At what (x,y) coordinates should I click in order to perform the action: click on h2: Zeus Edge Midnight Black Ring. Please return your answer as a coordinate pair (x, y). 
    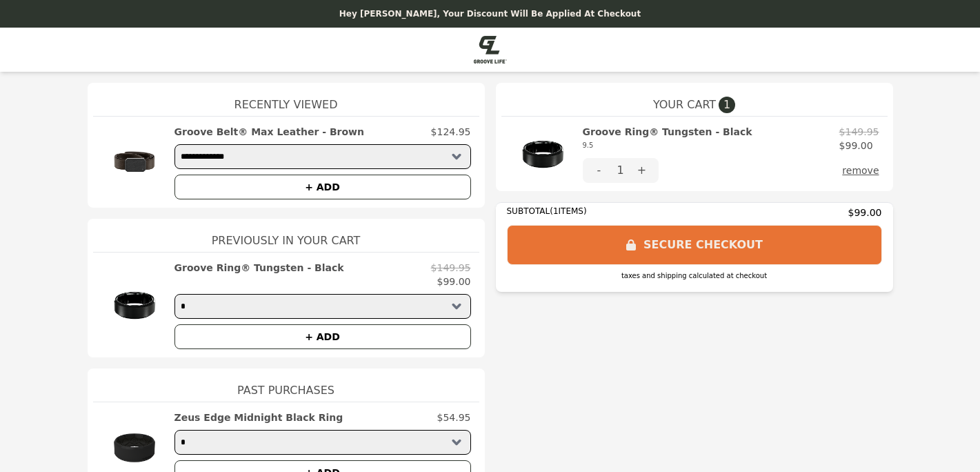
    Looking at the image, I should click on (259, 417).